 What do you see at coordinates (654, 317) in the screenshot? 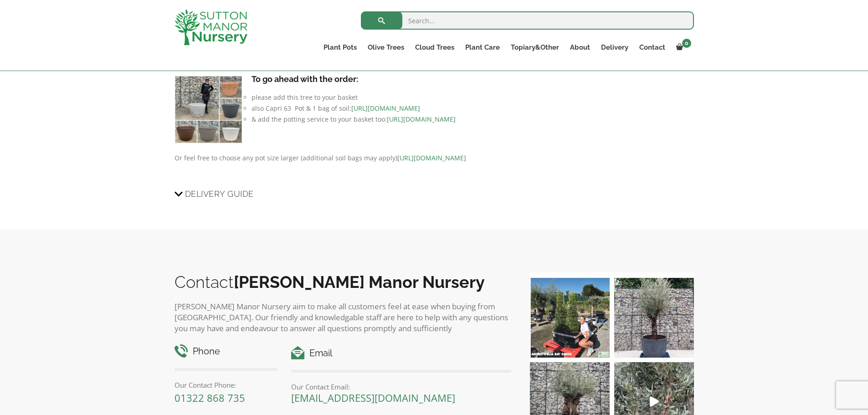
I see `img: A beautiful multi-stem Spanish Olive tree potted in our luxurious fibre clay pots 😍😍` at bounding box center [654, 317].